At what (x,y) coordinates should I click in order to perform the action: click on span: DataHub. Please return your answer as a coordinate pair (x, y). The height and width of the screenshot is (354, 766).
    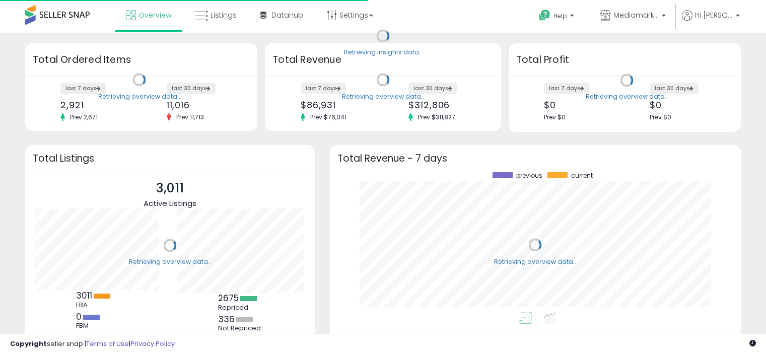
    Looking at the image, I should click on (287, 15).